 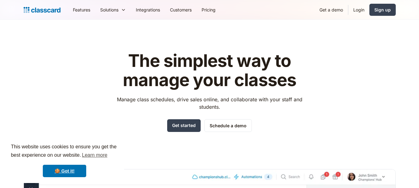 I want to click on a: Sign up, so click(x=382, y=10).